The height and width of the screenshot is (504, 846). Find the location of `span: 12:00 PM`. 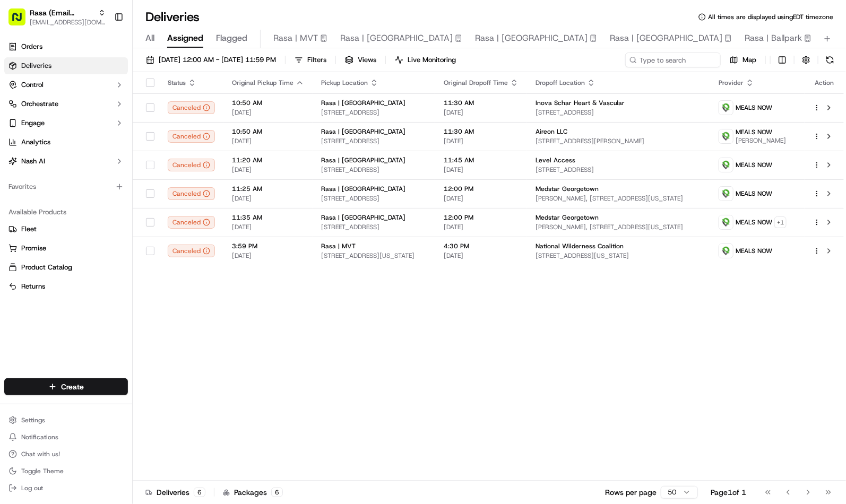

span: 12:00 PM is located at coordinates (481, 189).